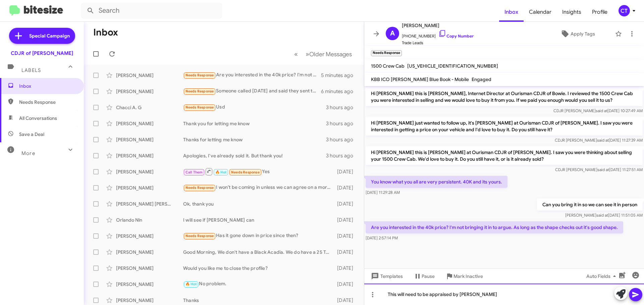 Image resolution: width=644 pixels, height=305 pixels. Describe the element at coordinates (386, 277) in the screenshot. I see `span: Templates` at that location.